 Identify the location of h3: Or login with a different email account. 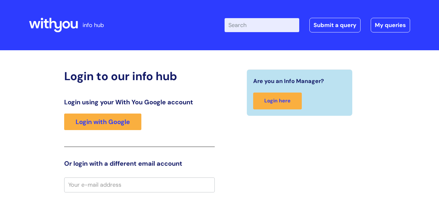
(140, 163).